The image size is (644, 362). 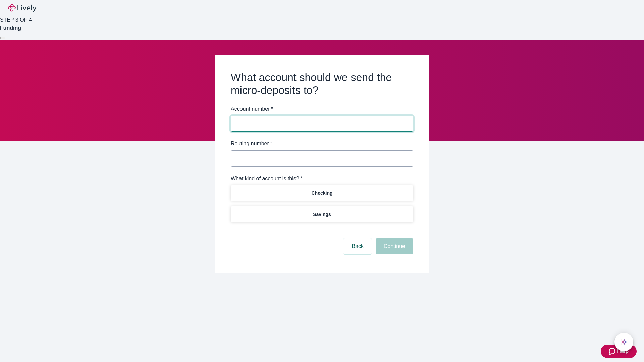 I want to click on p: Savings, so click(x=322, y=214).